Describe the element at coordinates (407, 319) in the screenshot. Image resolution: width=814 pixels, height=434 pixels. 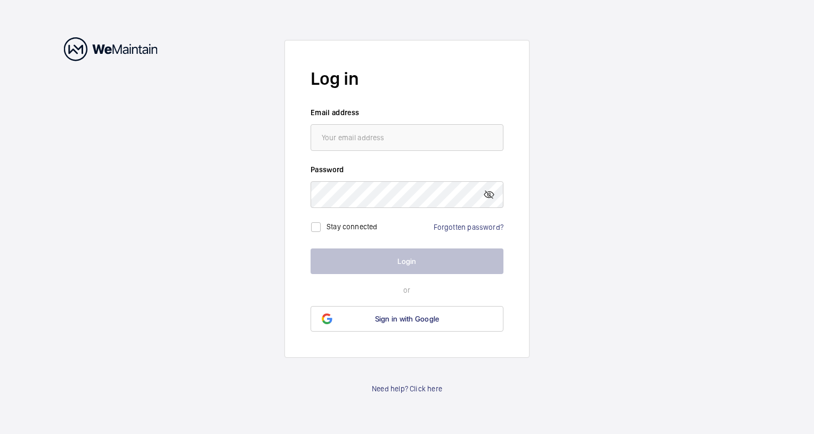
I see `span: Sign in with Google` at that location.